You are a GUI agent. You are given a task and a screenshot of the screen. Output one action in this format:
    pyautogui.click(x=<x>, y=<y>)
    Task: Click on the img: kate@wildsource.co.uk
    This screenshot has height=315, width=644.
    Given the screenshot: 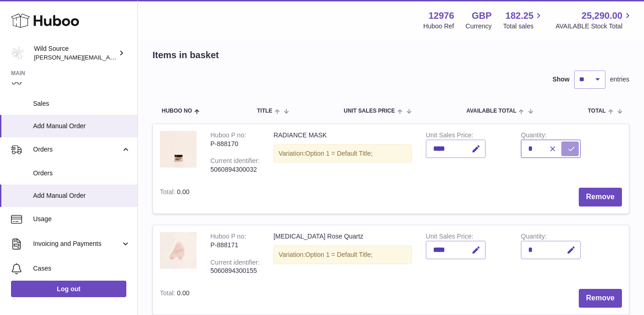 What is the action you would take?
    pyautogui.click(x=18, y=53)
    